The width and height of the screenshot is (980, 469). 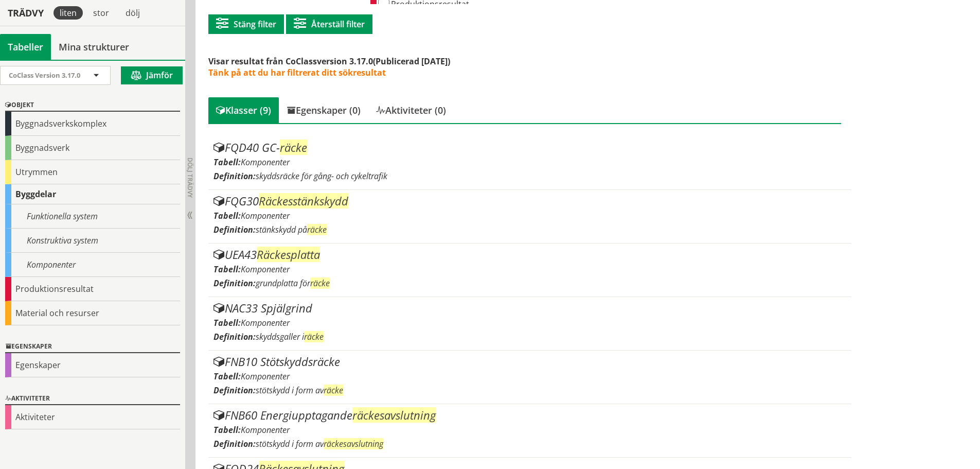 I want to click on div: Klasser (9), so click(x=243, y=110).